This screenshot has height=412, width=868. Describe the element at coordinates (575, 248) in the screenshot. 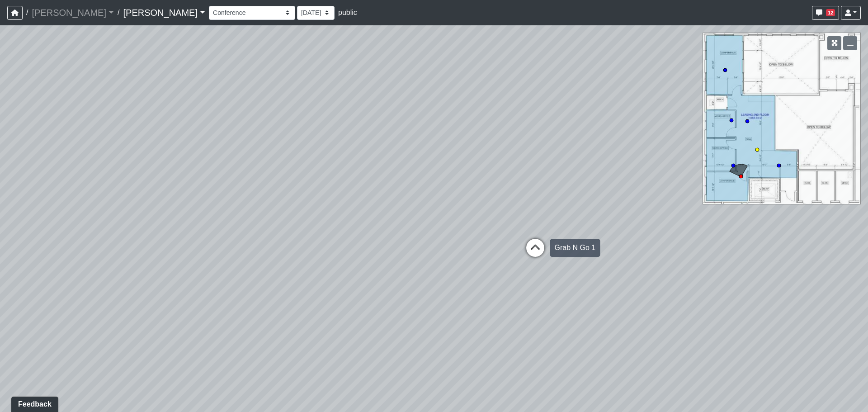

I see `div: Grab N Go 1` at that location.